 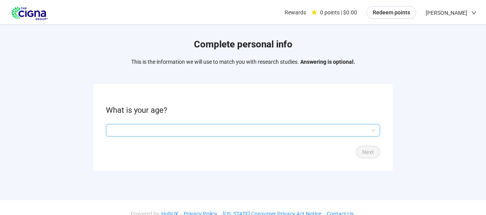 I want to click on button: Next, so click(x=368, y=152).